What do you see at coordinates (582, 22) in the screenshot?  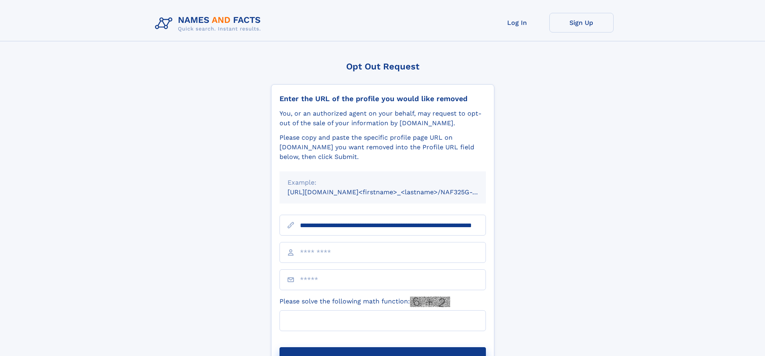 I see `a: Sign Up` at bounding box center [582, 22].